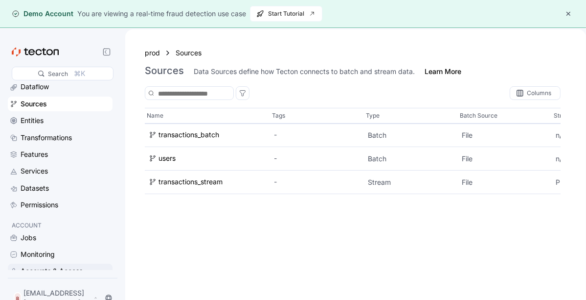  Describe the element at coordinates (60, 254) in the screenshot. I see `a: Monitoring` at that location.